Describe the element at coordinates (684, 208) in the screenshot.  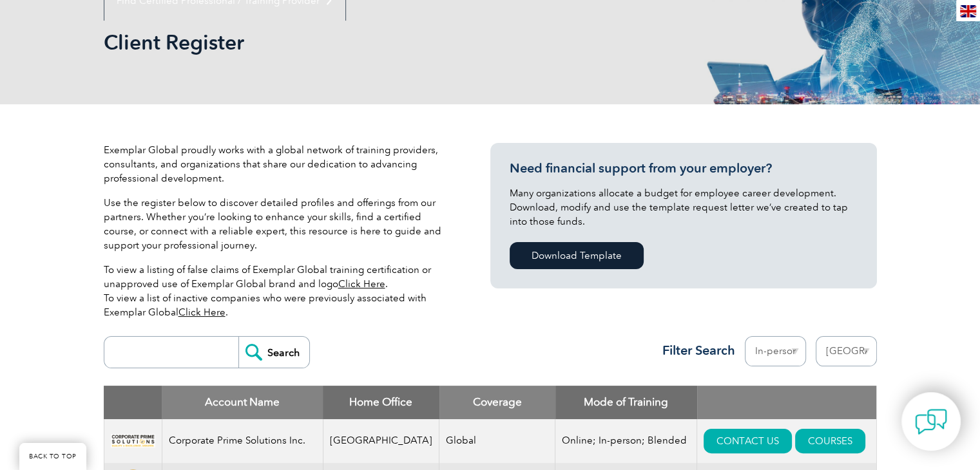
I see `p: Many organizations allocate a budget for employee career development. Download, modify and use th...` at that location.